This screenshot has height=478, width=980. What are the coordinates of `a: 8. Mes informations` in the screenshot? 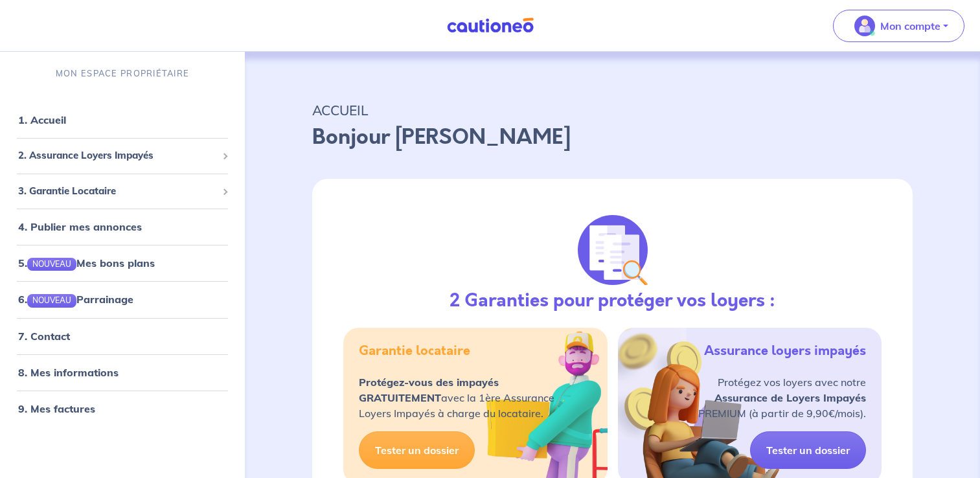 It's located at (68, 372).